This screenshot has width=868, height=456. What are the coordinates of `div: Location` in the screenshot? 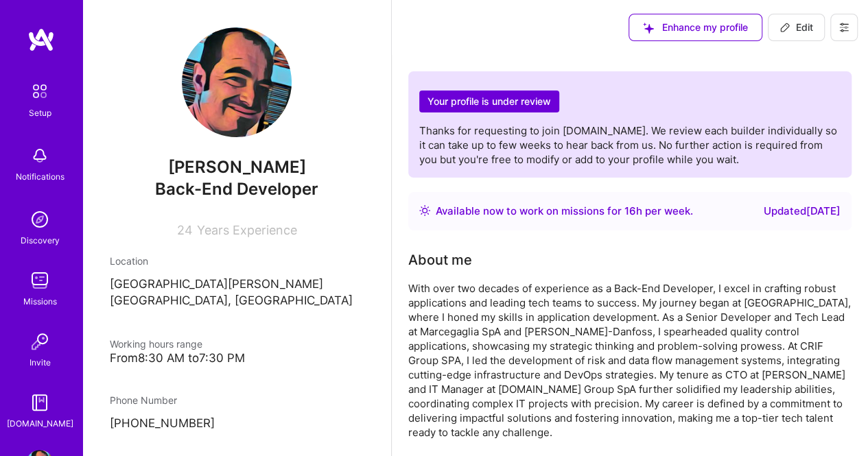 It's located at (237, 261).